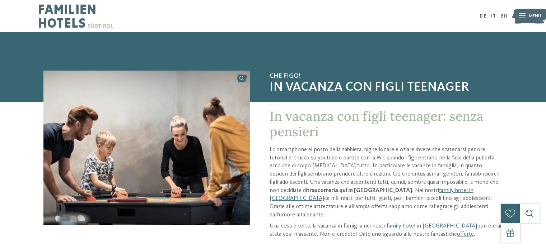 This screenshot has width=546, height=249. Describe the element at coordinates (147, 148) in the screenshot. I see `a: Progettate delle vacanze con i vostri figli teenager?` at that location.